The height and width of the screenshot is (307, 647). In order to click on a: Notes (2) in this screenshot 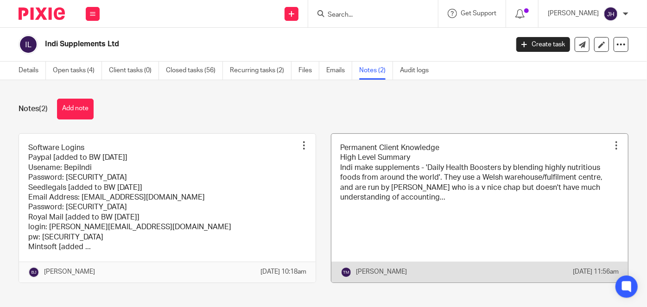, I will do `click(376, 70)`.